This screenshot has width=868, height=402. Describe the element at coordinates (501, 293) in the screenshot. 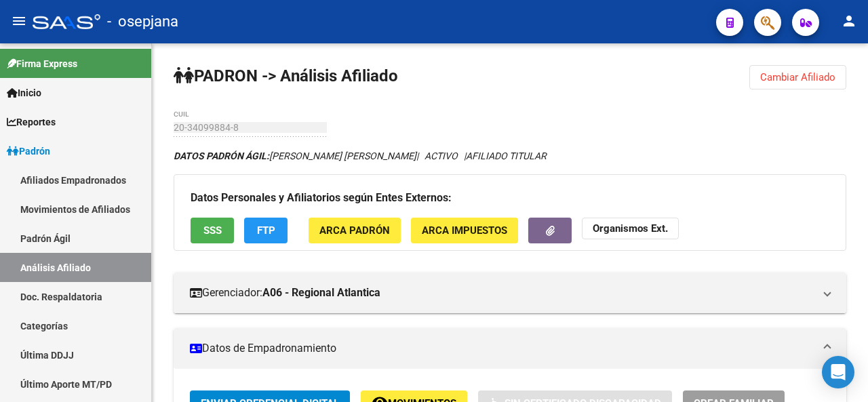

I see `mat-panel-title: Gerenciador:` at that location.